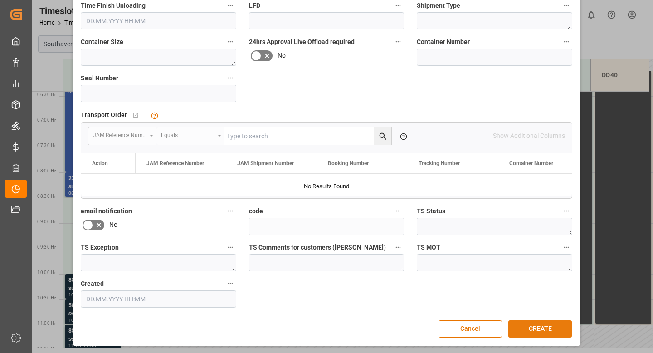  Describe the element at coordinates (100, 163) in the screenshot. I see `div: Action` at that location.